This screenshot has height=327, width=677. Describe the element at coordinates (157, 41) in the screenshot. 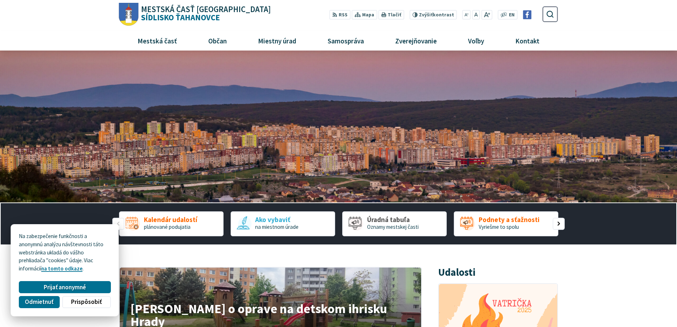

I see `a: Mestská časť` at that location.